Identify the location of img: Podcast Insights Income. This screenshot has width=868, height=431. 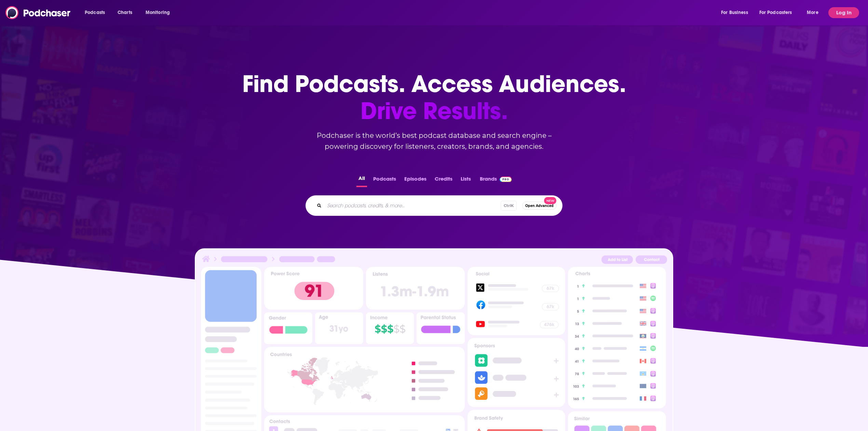
(390, 328).